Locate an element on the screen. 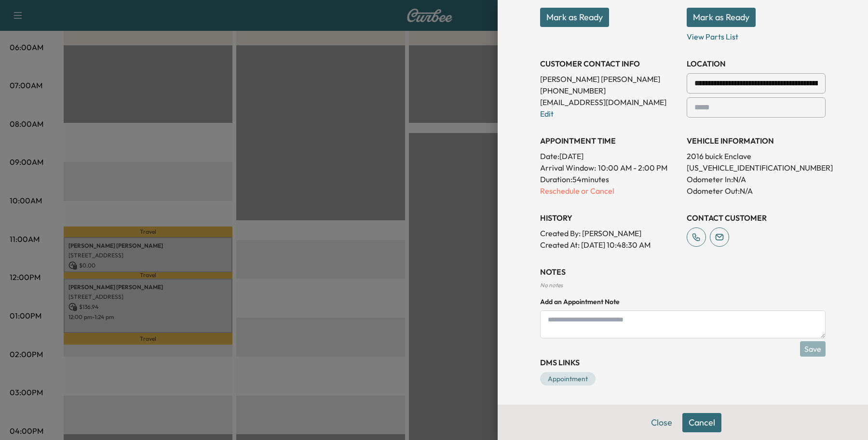  a: Appointment is located at coordinates (567, 379).